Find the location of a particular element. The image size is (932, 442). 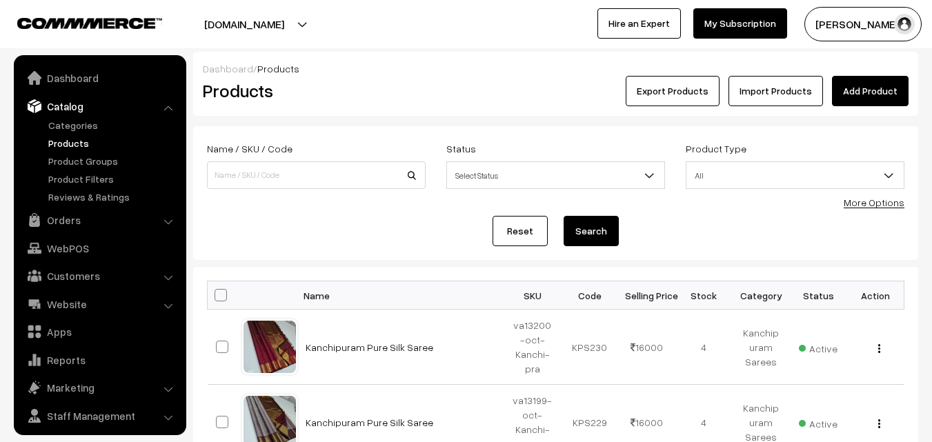

a: Reviews & Ratings is located at coordinates (113, 197).